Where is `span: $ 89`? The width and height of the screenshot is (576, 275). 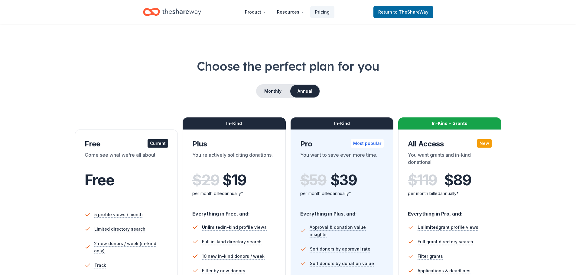
span: $ 89 is located at coordinates (457, 180).